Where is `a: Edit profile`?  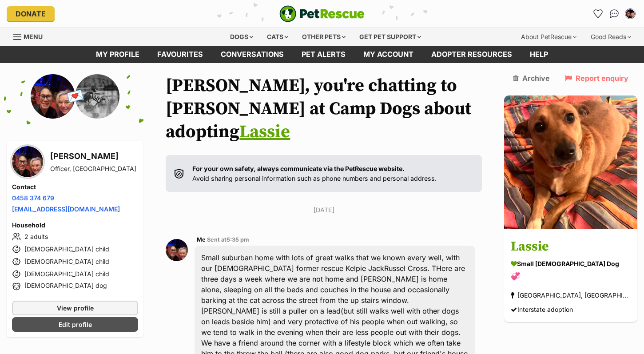
a: Edit profile is located at coordinates (75, 324).